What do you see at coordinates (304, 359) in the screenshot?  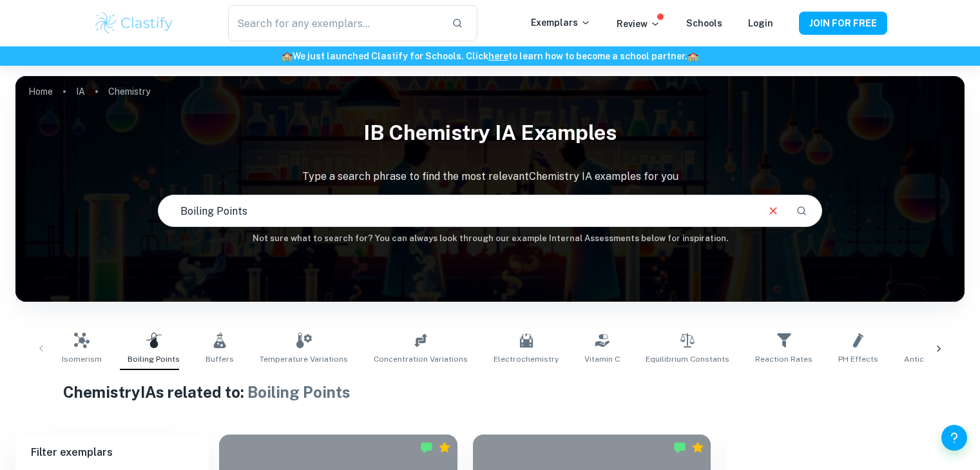 I see `span: Temperature Variations` at bounding box center [304, 359].